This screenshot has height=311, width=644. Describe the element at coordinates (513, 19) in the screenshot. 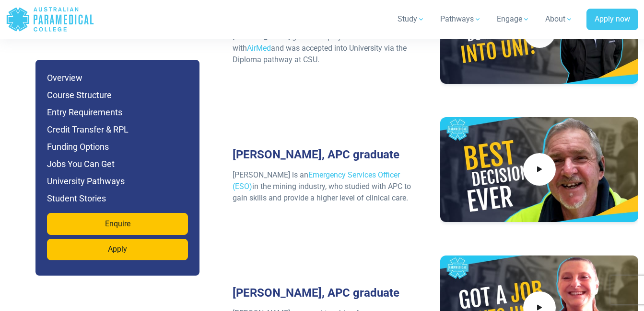

I see `a: Engage` at that location.